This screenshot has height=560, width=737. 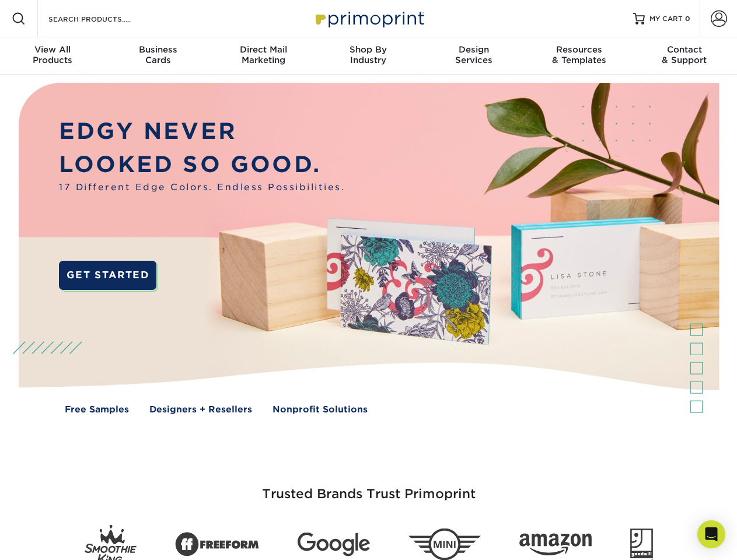 I want to click on p: EDGY NEVER, so click(x=202, y=131).